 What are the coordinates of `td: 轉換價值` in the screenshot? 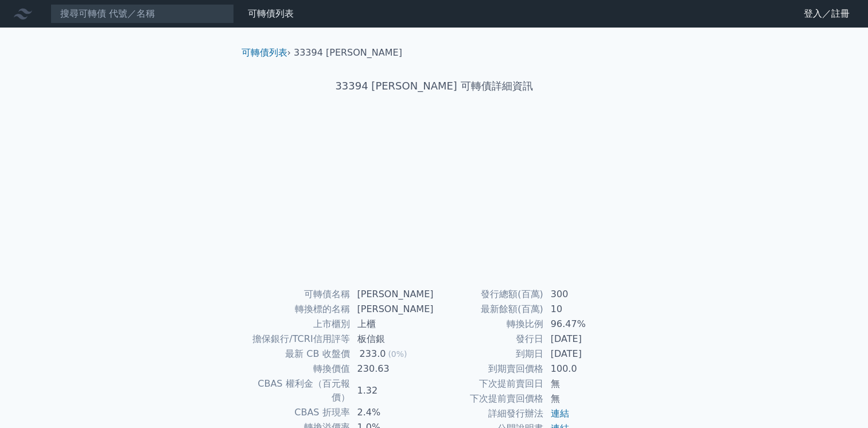 It's located at (298, 369).